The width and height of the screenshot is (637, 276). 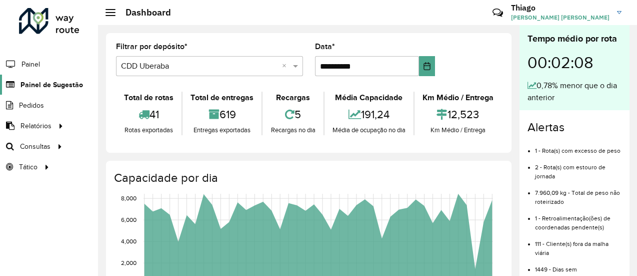 I want to click on div: Entregas exportadas, so click(x=222, y=130).